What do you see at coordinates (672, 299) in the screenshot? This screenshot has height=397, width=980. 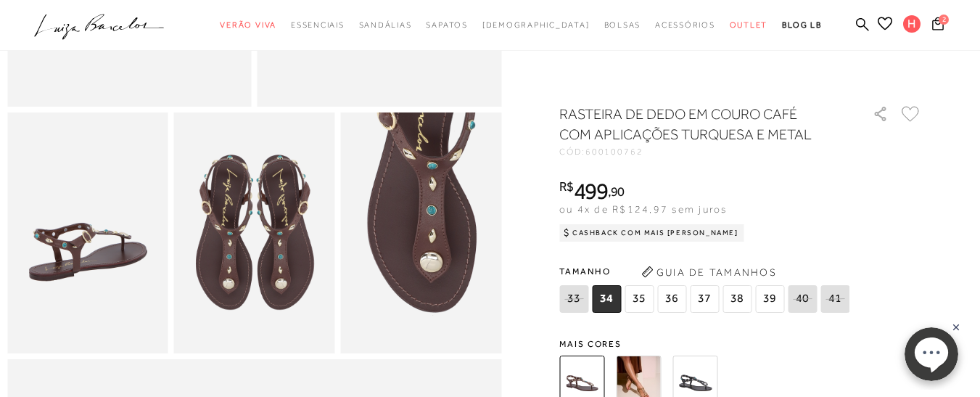 I see `span: 36` at bounding box center [672, 299].